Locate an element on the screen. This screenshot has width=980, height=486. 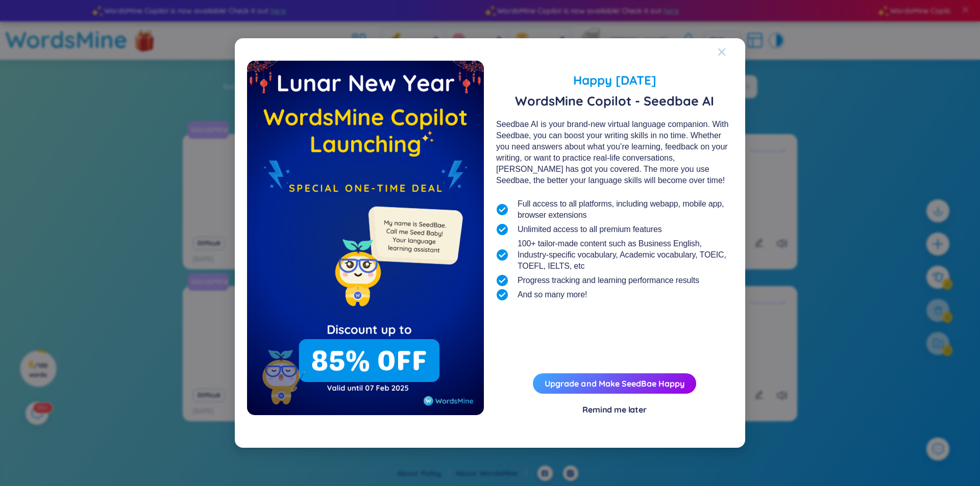
a: Upgrade and Make SeedBae Happy is located at coordinates (614, 384).